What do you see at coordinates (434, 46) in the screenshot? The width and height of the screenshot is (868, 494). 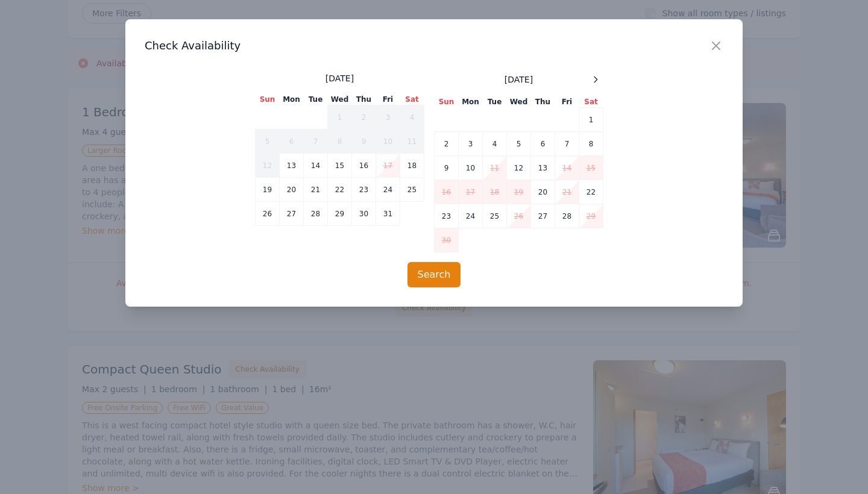 I see `h3: Check Availability` at bounding box center [434, 46].